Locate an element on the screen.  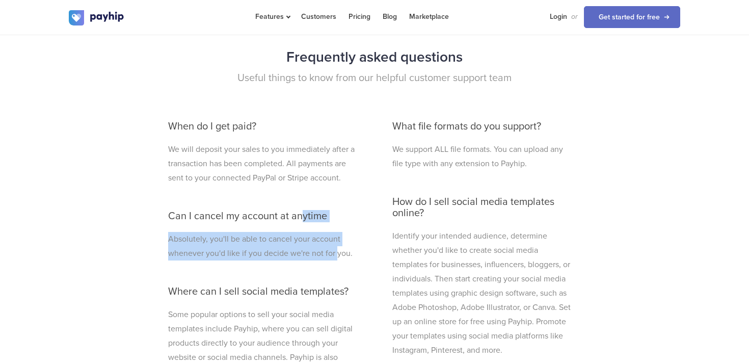
p: Absolutely, you'll be able to cancel your account whenever you'd like if you decide we're not for... is located at coordinates (262, 246).